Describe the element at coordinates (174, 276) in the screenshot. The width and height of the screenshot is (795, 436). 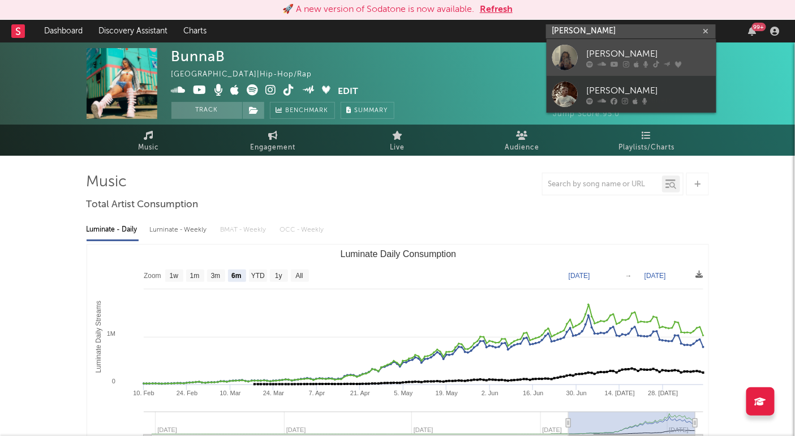
I see `text: 1w` at that location.